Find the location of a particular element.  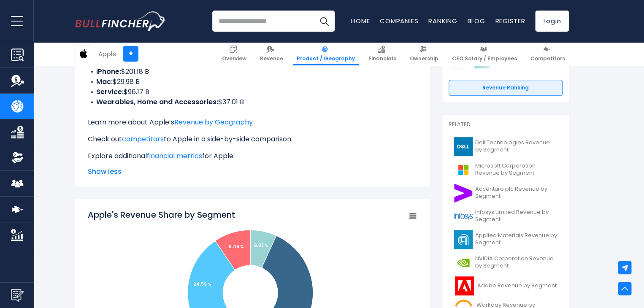

span: Overview is located at coordinates (234, 59).